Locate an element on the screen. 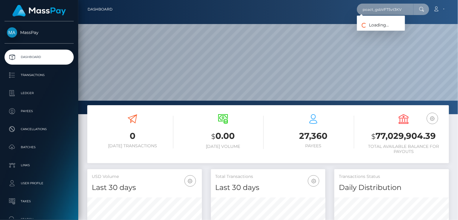 Image resolution: width=458 pixels, height=220 pixels. span: Loading... is located at coordinates (373, 25).